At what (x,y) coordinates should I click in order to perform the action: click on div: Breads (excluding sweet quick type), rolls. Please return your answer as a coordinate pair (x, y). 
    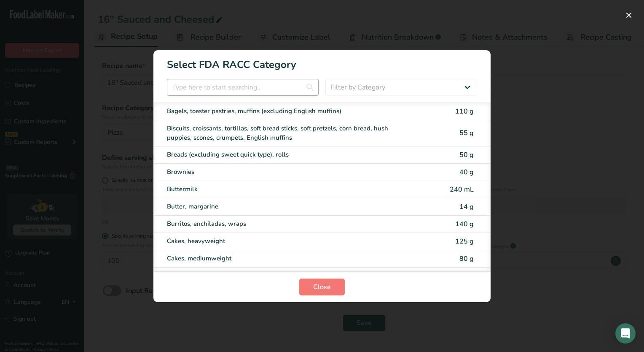
    Looking at the image, I should click on (287, 155).